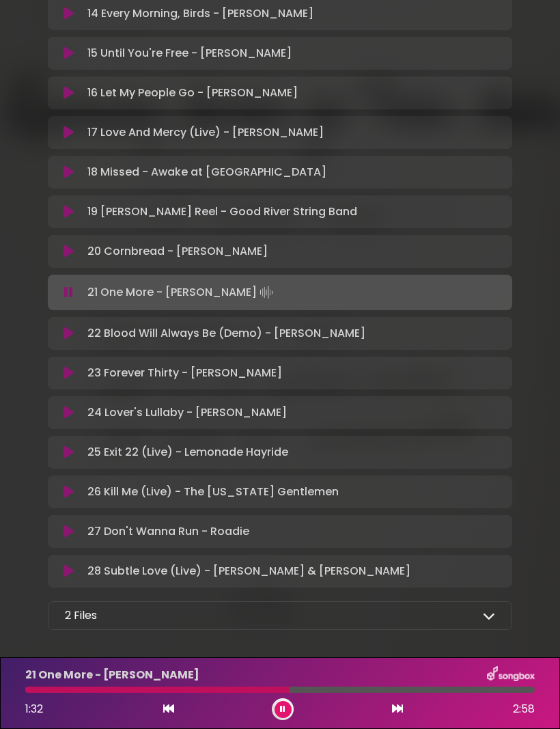 The height and width of the screenshot is (729, 560). Describe the element at coordinates (511, 675) in the screenshot. I see `img: songbox-logo-white.png` at that location.